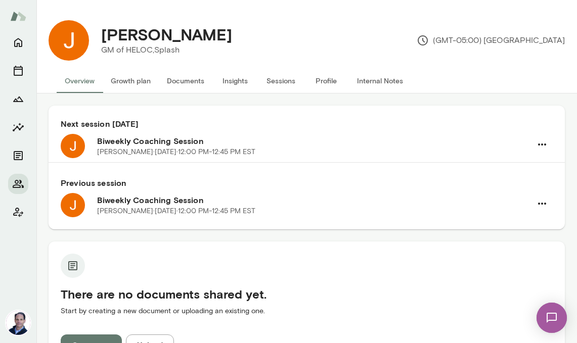 The width and height of the screenshot is (577, 343). I want to click on img: Jeremy Shane, so click(18, 323).